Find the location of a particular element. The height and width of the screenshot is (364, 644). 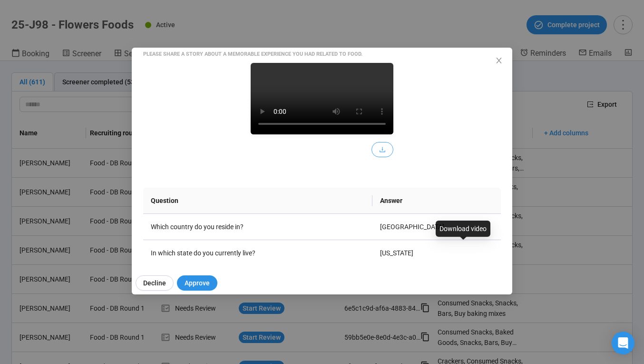

button: Decline is located at coordinates (155, 283).